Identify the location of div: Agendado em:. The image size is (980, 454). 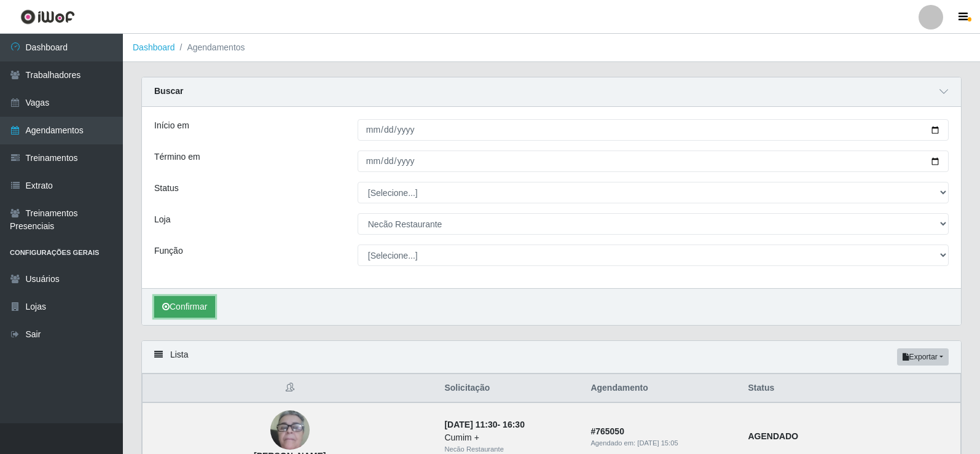
(662, 443).